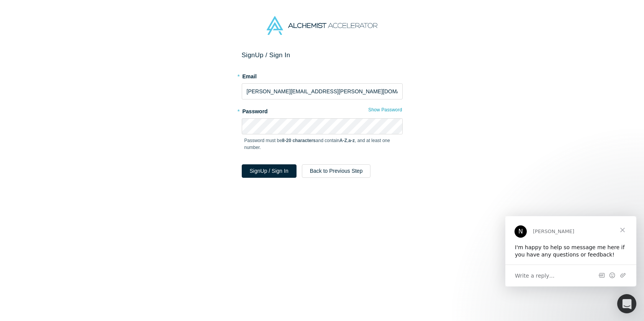 This screenshot has height=321, width=644. Describe the element at coordinates (322, 25) in the screenshot. I see `img: Alchemist Accelerator Logo` at that location.